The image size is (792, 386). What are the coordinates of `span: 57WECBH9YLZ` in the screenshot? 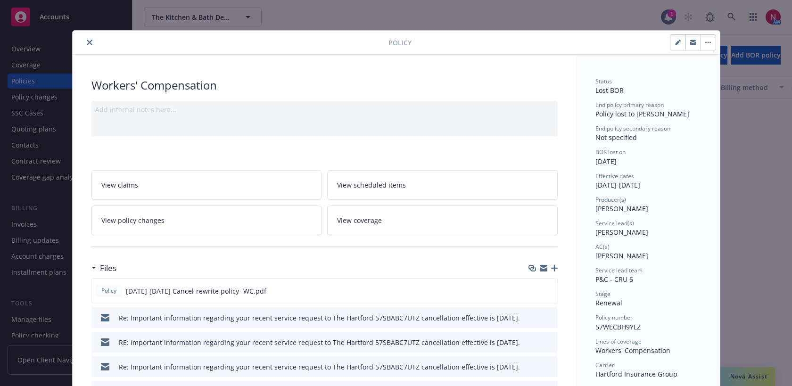 It's located at (618, 327).